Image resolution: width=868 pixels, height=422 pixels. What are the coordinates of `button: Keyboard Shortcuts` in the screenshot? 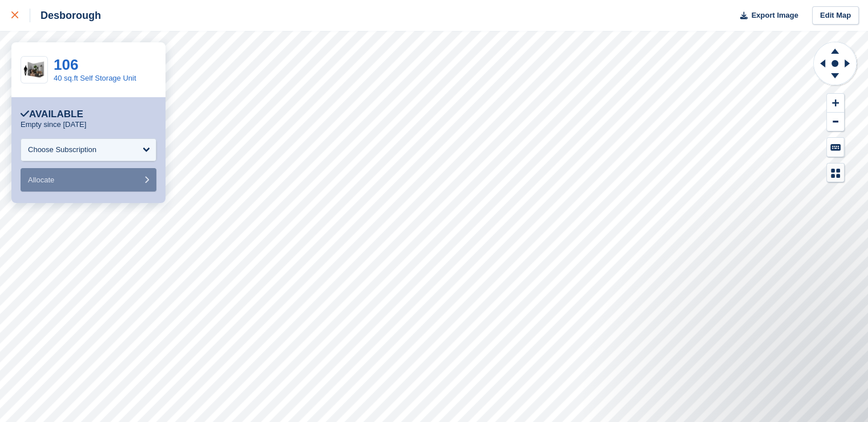 It's located at (836, 146).